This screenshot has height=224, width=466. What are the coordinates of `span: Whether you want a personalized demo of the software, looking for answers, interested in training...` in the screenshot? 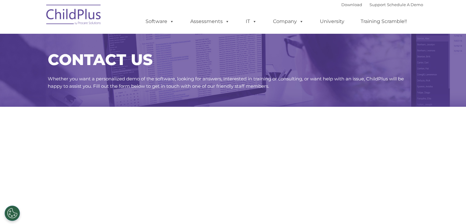 It's located at (226, 82).